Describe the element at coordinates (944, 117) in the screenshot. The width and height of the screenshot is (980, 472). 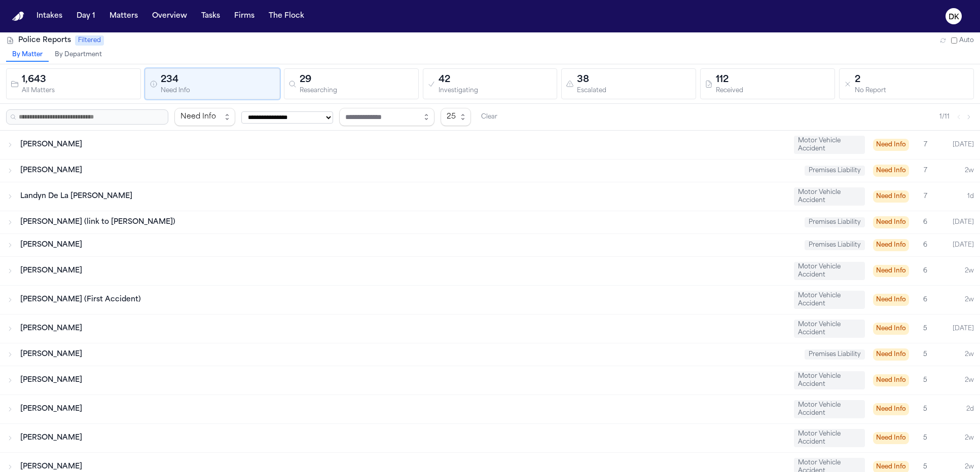
I see `span: 1 / 11` at that location.